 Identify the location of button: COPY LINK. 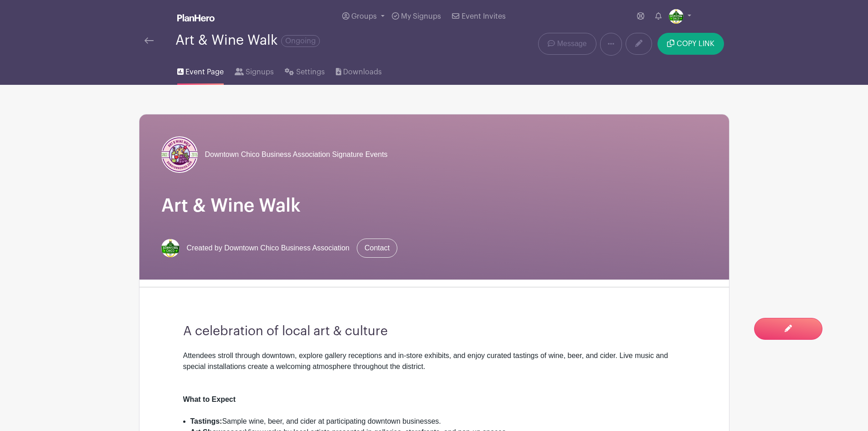
(690, 44).